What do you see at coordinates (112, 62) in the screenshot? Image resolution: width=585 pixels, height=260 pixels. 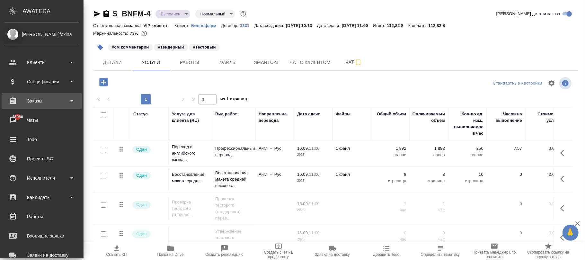 I see `span: Детали` at bounding box center [112, 62].